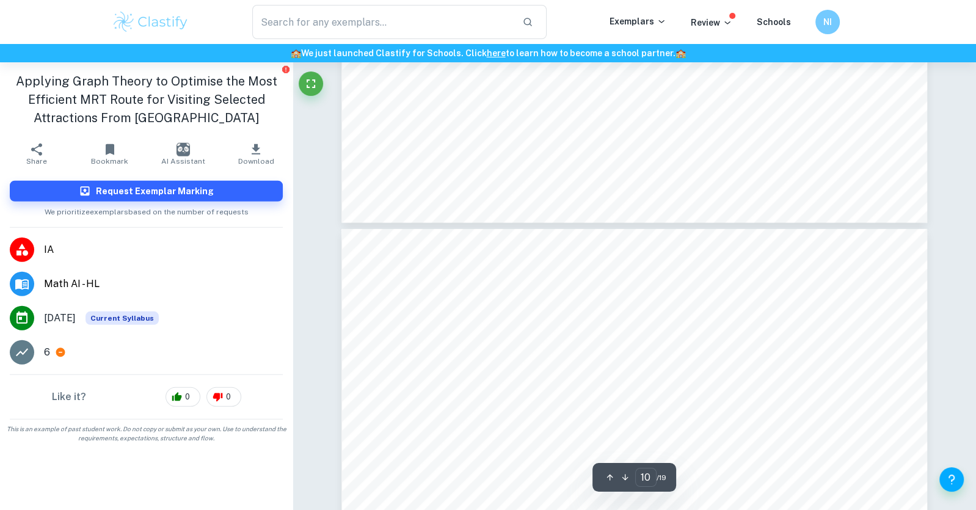  I want to click on p: Exemplars, so click(638, 21).